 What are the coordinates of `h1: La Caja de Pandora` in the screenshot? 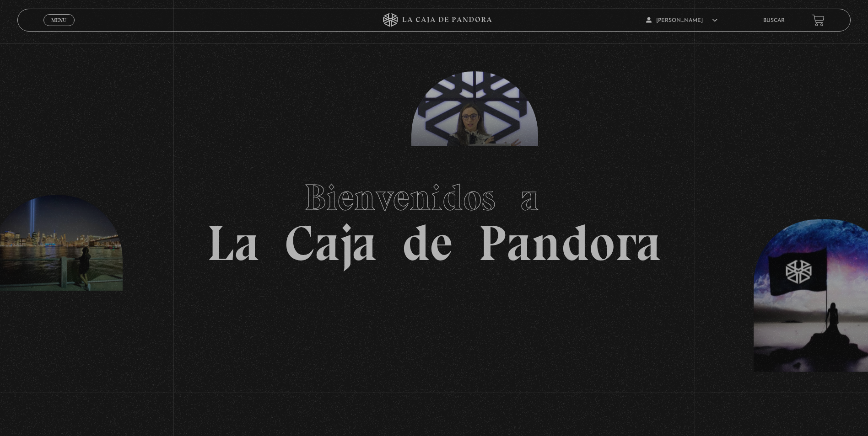 It's located at (434, 218).